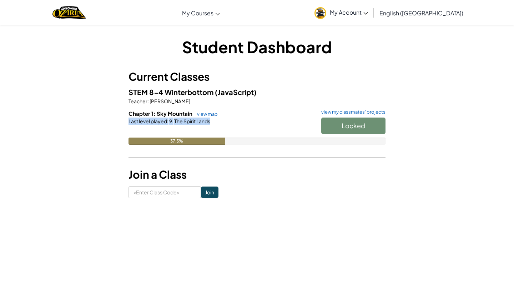 This screenshot has width=514, height=293. Describe the element at coordinates (257, 47) in the screenshot. I see `h1: Student Dashboard` at that location.